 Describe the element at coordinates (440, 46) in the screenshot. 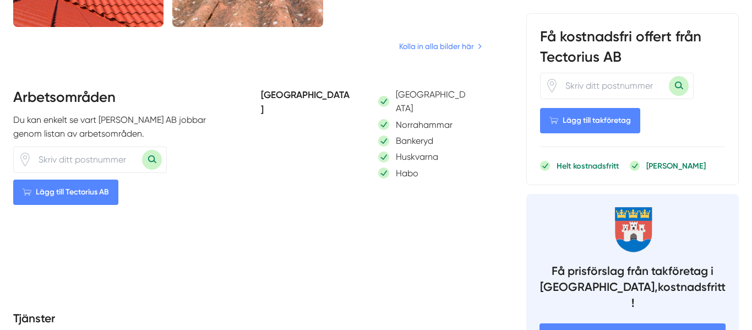

I see `a: Kolla in alla bilder här` at that location.